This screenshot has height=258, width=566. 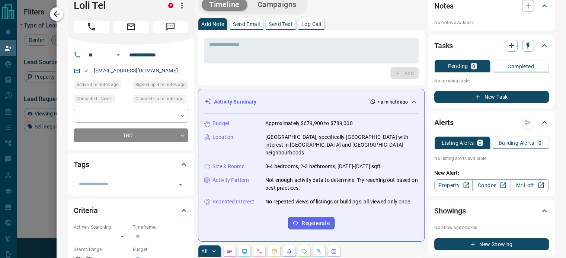 What do you see at coordinates (457, 66) in the screenshot?
I see `p: Pending` at bounding box center [457, 66].